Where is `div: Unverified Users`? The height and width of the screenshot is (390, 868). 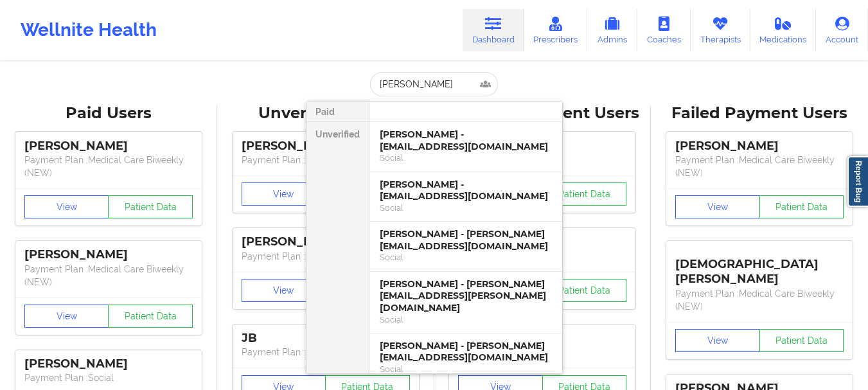 div: Unverified Users is located at coordinates (326, 113).